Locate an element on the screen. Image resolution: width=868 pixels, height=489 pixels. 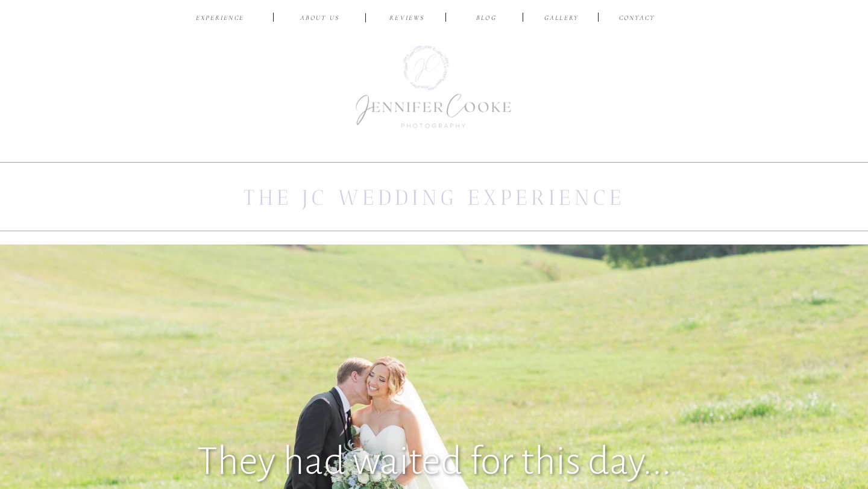
a: BLOG is located at coordinates (487, 19).